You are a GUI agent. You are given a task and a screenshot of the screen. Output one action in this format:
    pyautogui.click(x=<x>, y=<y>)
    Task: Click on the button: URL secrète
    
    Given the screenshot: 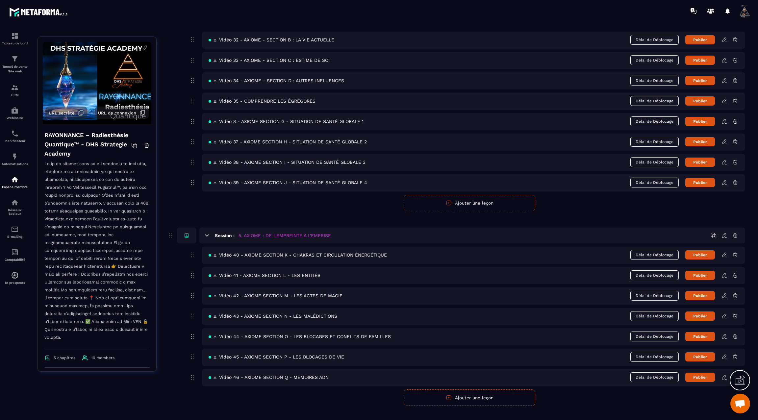 What is the action you would take?
    pyautogui.click(x=66, y=113)
    